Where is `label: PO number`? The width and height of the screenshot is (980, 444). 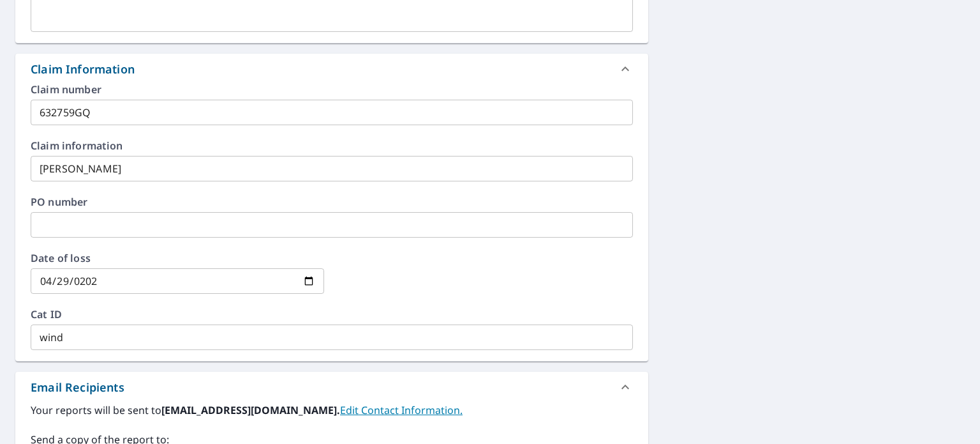
label: PO number is located at coordinates (332, 202).